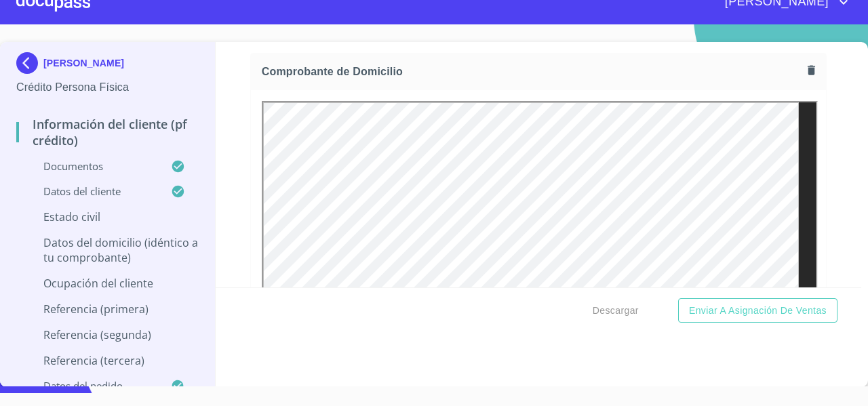 The width and height of the screenshot is (868, 406). Describe the element at coordinates (107, 88) in the screenshot. I see `p: Crédito Persona Física` at that location.